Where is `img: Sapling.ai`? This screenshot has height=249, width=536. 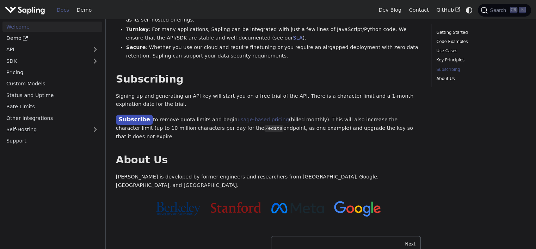 img: Sapling.ai is located at coordinates (25, 10).